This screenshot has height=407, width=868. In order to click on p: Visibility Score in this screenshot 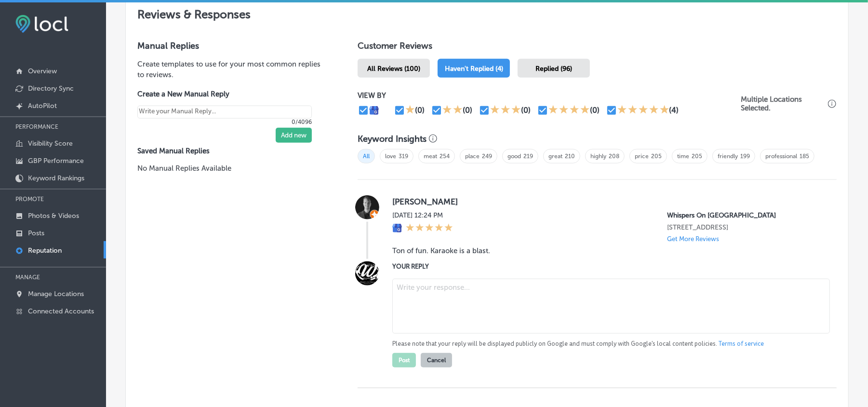, I will do `click(50, 143)`.